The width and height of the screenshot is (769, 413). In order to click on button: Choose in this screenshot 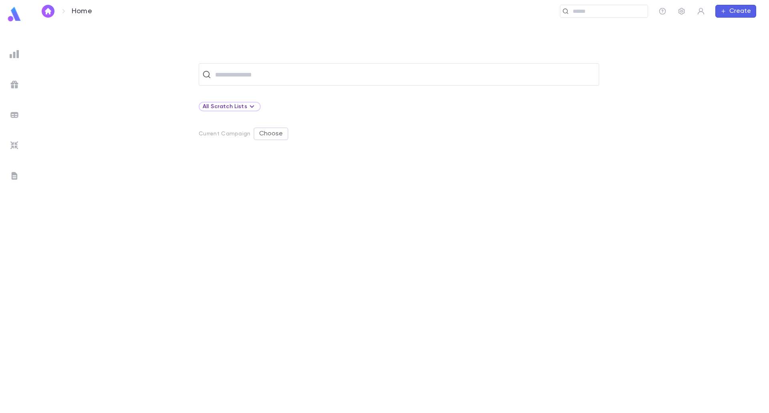, I will do `click(271, 134)`.